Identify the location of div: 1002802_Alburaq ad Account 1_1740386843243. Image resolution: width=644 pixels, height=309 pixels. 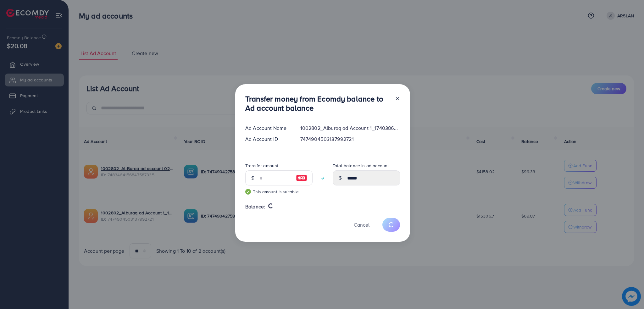
(350, 128).